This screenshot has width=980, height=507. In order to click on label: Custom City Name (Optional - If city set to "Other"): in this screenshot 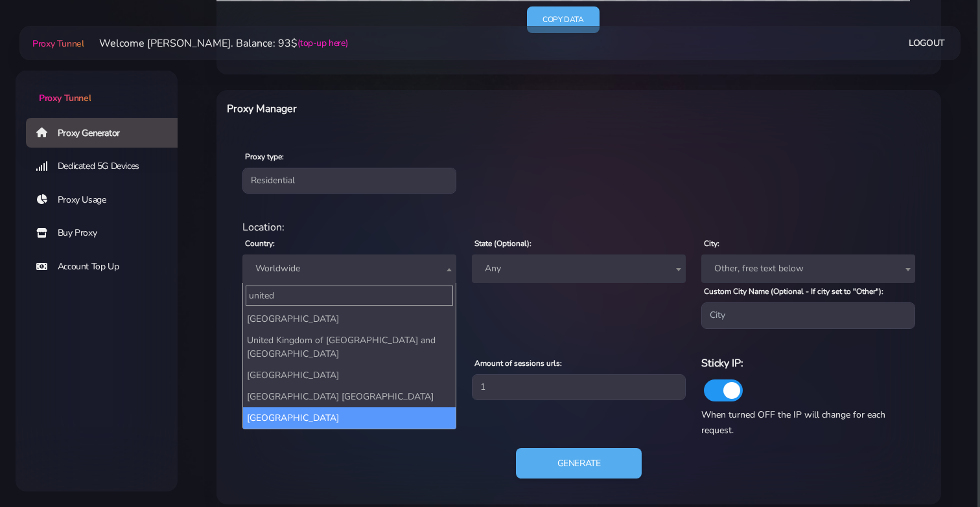, I will do `click(794, 292)`.